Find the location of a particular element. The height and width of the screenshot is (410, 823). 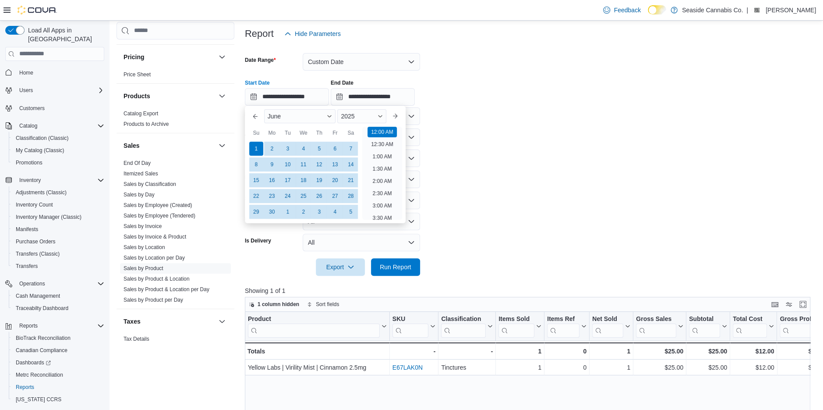

a: Sales by Location is located at coordinates (144, 247).